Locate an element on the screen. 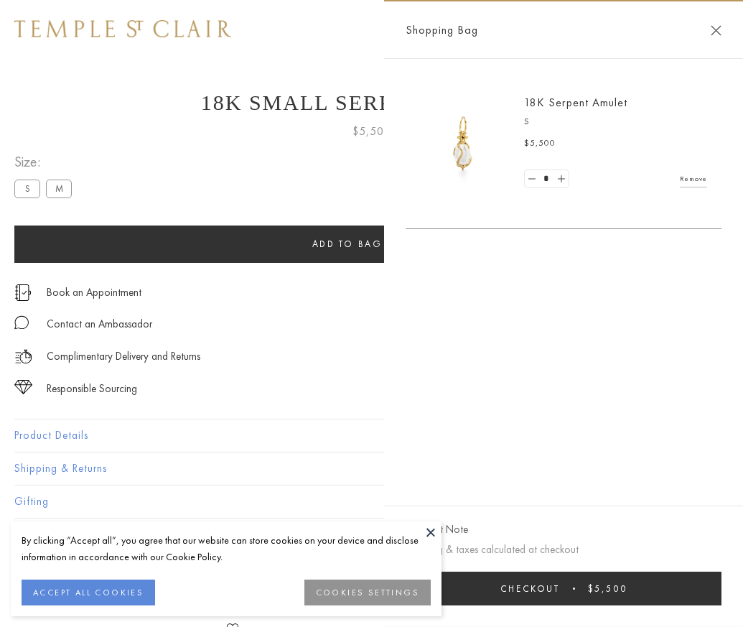  h1: 18K Small Serpent Amulet is located at coordinates (371, 103).